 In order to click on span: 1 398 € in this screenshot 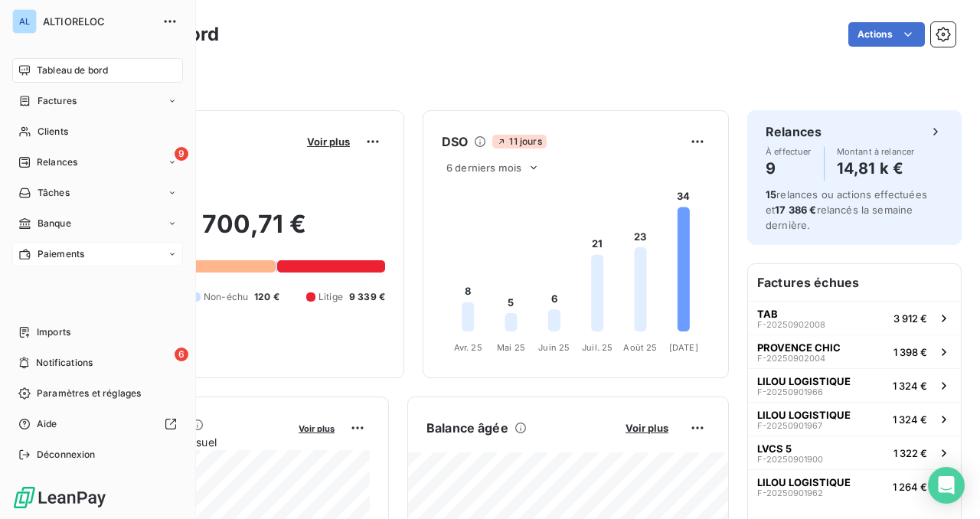, I will do `click(910, 352)`.